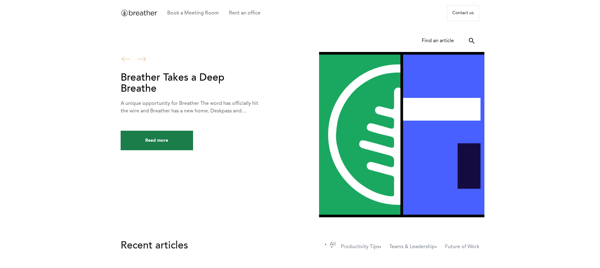 This screenshot has height=268, width=600. Describe the element at coordinates (438, 41) in the screenshot. I see `p: Find an article` at that location.